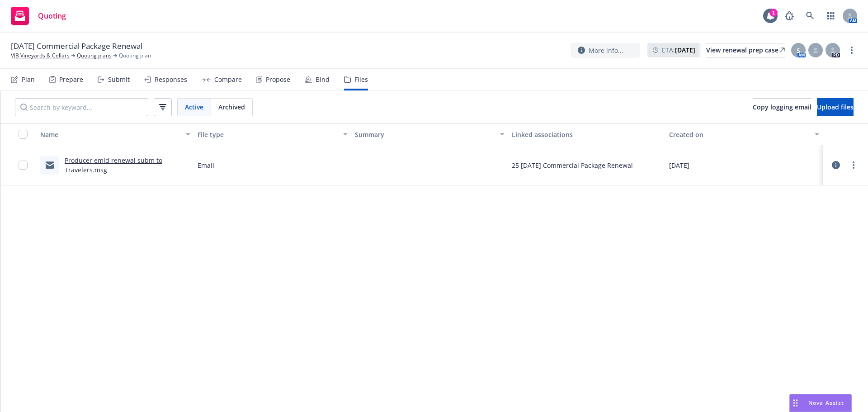 Image resolution: width=868 pixels, height=412 pixels. I want to click on div: 1, so click(773, 13).